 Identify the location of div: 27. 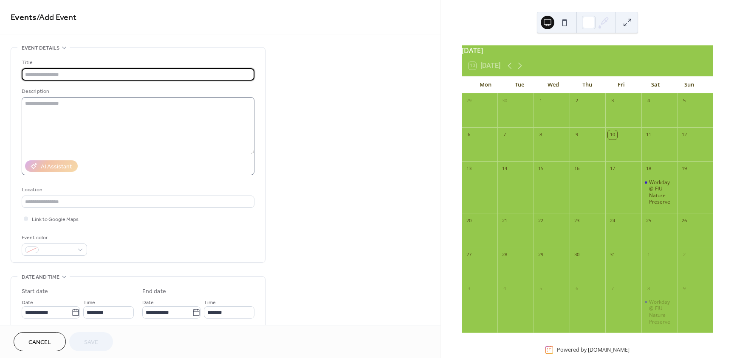
(469, 255).